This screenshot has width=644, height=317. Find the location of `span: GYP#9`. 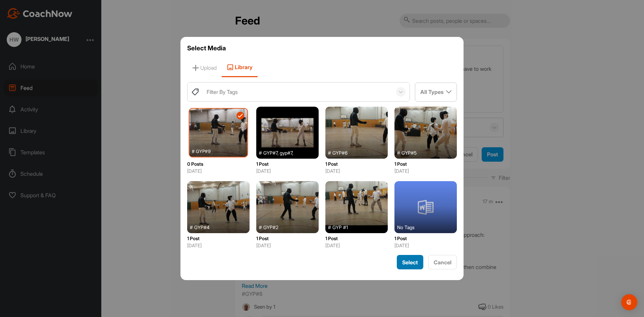

span: GYP#9 is located at coordinates (203, 151).